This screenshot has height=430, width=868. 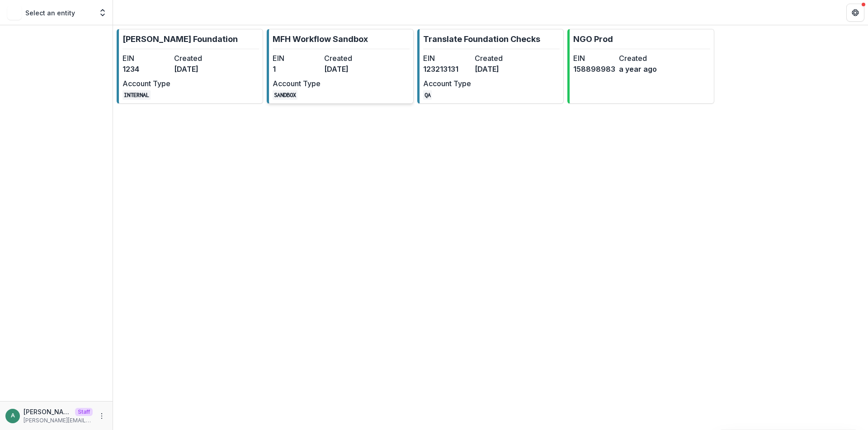 What do you see at coordinates (481, 39) in the screenshot?
I see `p: Translate Foundation Checks` at bounding box center [481, 39].